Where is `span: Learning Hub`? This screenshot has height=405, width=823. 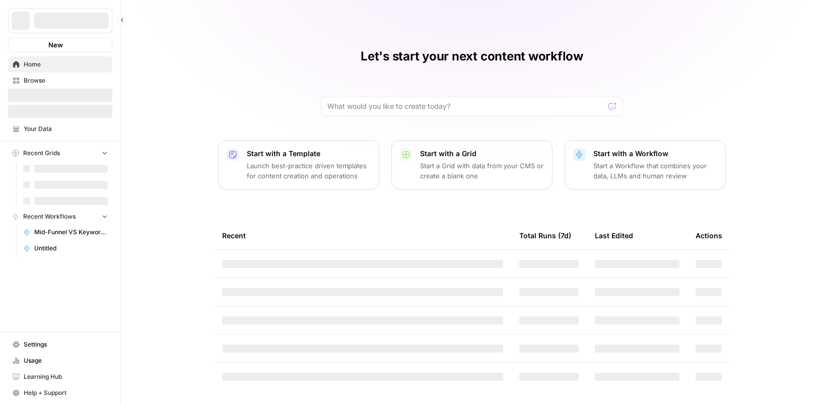
span: Learning Hub is located at coordinates (65, 377).